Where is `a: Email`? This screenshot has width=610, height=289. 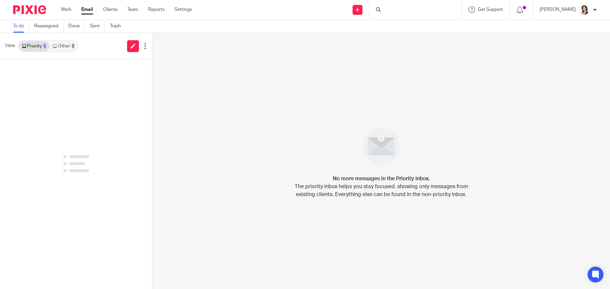 a: Email is located at coordinates (87, 10).